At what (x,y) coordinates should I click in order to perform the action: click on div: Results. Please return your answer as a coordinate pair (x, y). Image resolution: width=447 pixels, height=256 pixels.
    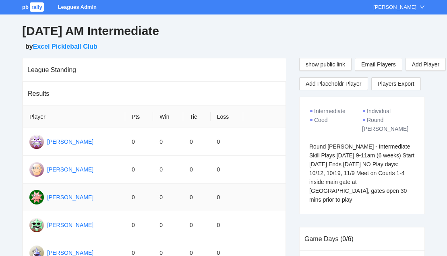
    Looking at the image, I should click on (154, 93).